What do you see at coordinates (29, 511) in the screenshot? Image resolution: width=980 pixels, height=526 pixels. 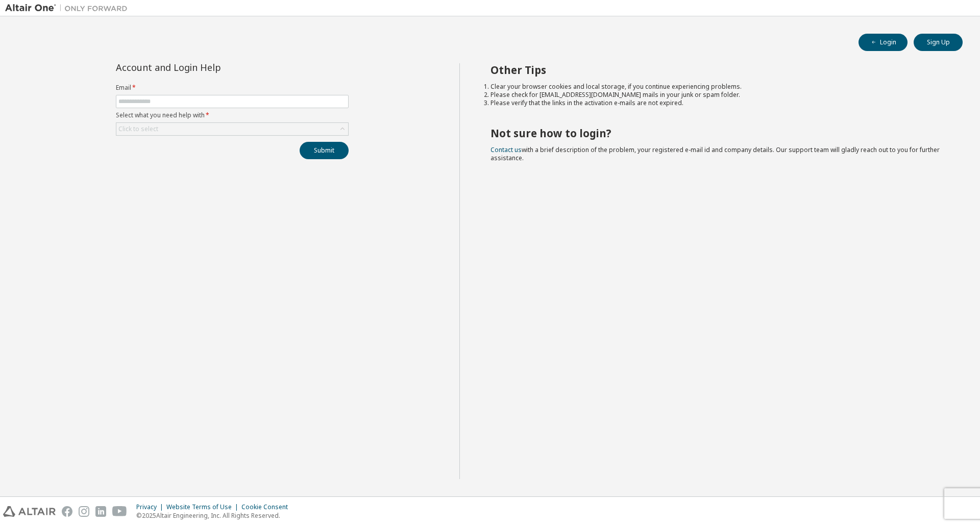 I see `img: altair_logo.svg` at bounding box center [29, 511].